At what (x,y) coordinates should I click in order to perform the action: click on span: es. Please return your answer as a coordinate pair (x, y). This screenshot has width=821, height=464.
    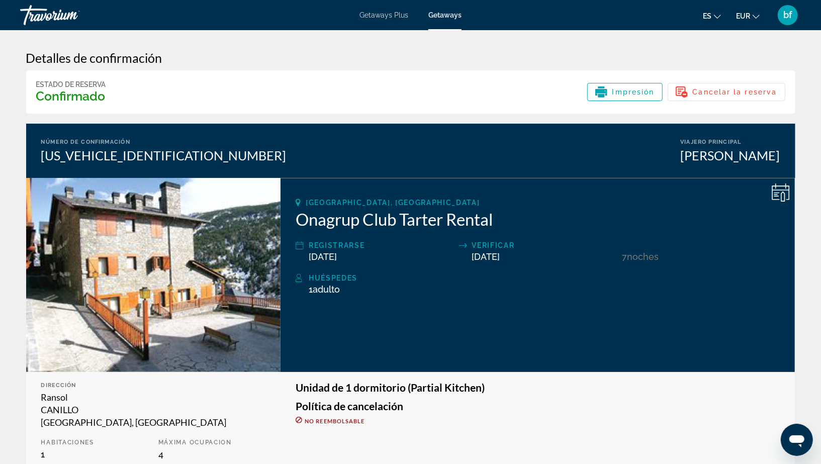
    Looking at the image, I should click on (707, 16).